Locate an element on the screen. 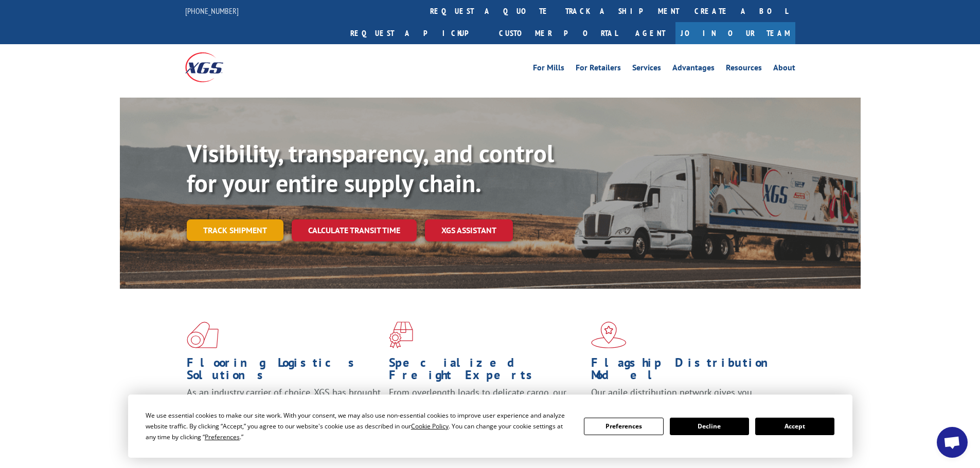  div: Open chat is located at coordinates (952, 442).